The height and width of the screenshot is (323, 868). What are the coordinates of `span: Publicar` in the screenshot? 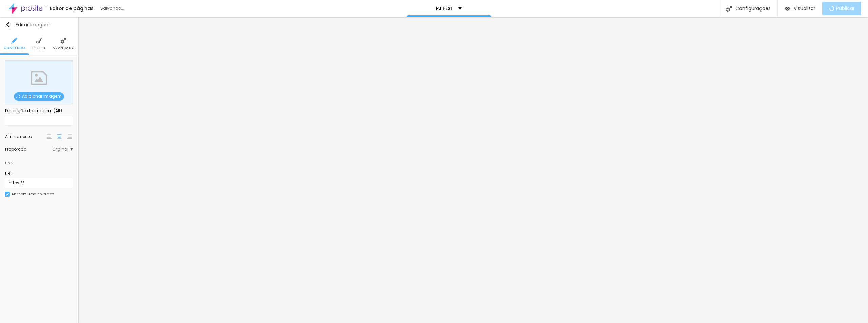 It's located at (846, 8).